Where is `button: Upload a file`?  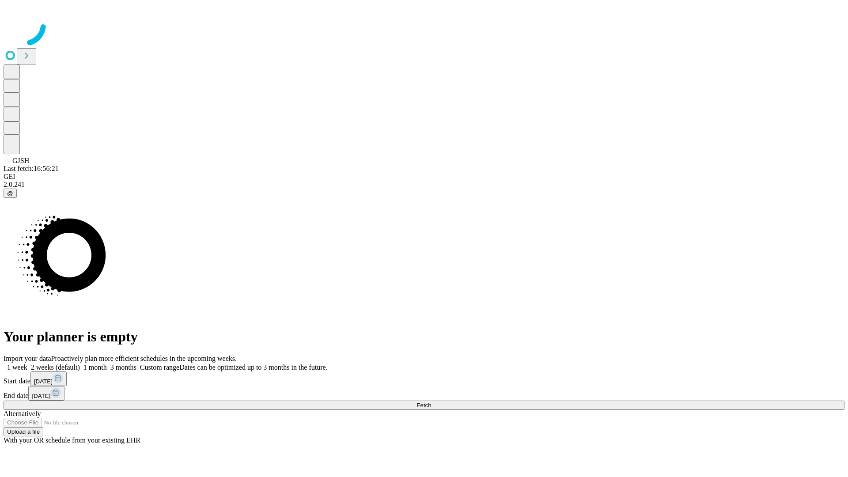
button: Upload a file is located at coordinates (23, 431).